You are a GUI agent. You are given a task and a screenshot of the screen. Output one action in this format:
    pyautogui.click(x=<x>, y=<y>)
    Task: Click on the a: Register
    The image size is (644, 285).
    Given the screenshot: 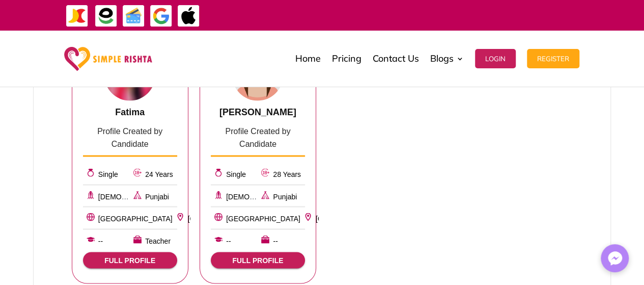 What is the action you would take?
    pyautogui.click(x=553, y=59)
    